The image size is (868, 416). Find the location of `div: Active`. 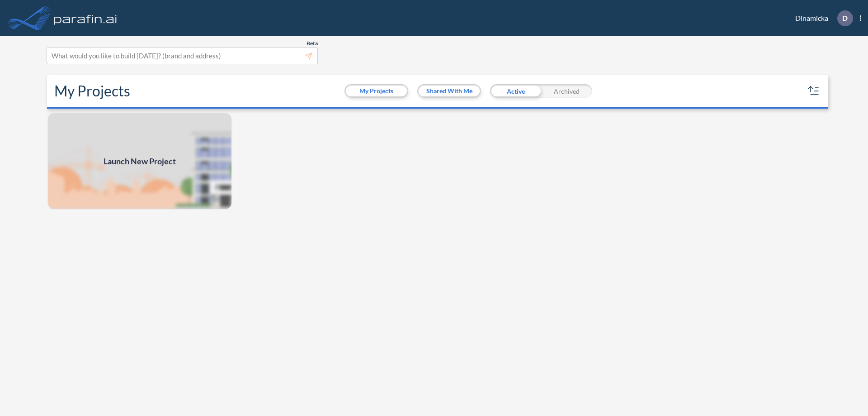

div: Active is located at coordinates (515, 91).